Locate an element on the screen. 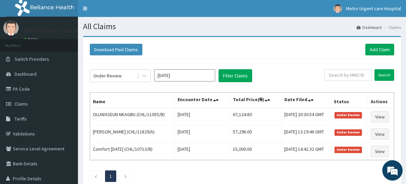 The height and width of the screenshot is (184, 406). span: Metro Urgent care Hospital is located at coordinates (373, 8).